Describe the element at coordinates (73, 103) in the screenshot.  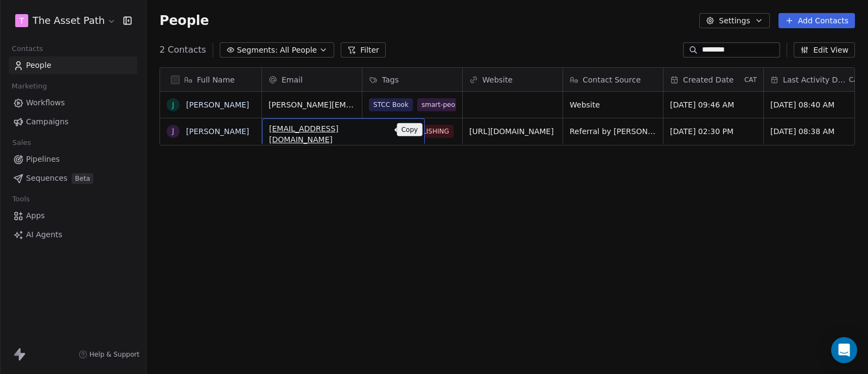
I see `a: Workflows` at that location.